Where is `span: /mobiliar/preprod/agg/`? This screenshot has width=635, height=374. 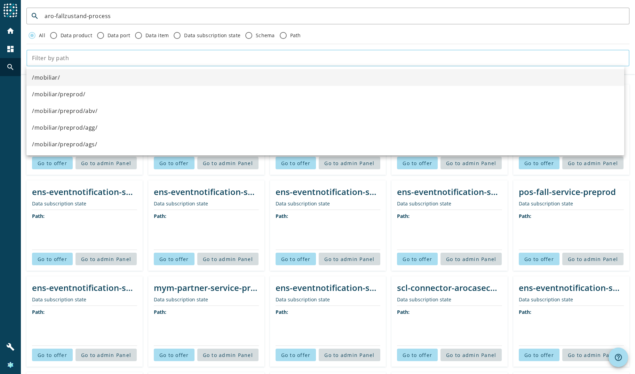 span: /mobiliar/preprod/agg/ is located at coordinates (65, 128).